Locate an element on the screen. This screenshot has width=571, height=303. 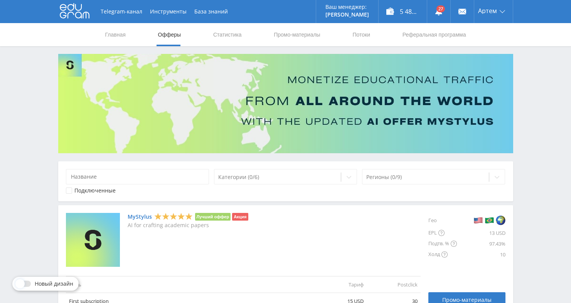
div: 97.43% is located at coordinates (481, 244).